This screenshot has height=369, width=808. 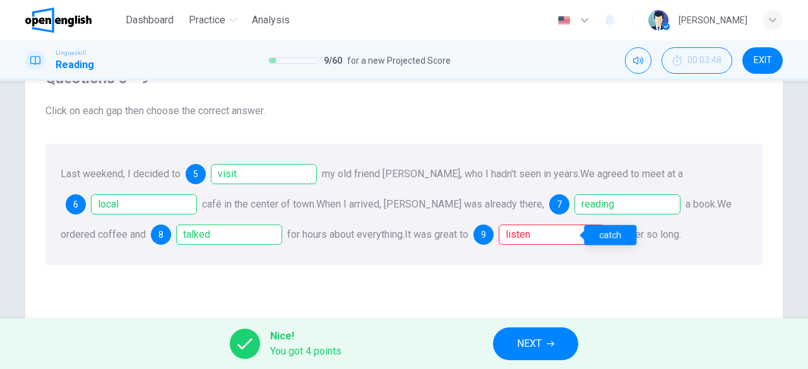 I want to click on img: OpenEnglish logo, so click(x=58, y=20).